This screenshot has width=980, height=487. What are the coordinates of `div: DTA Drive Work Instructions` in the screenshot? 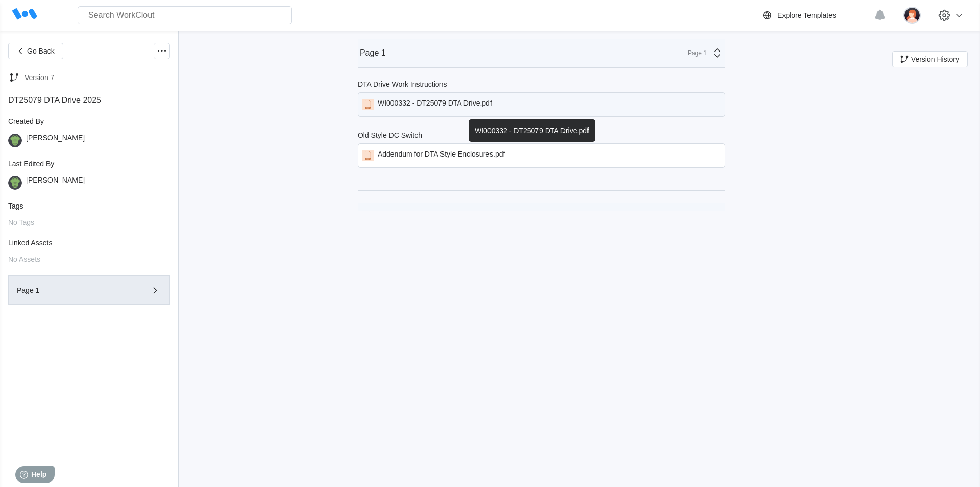 It's located at (402, 84).